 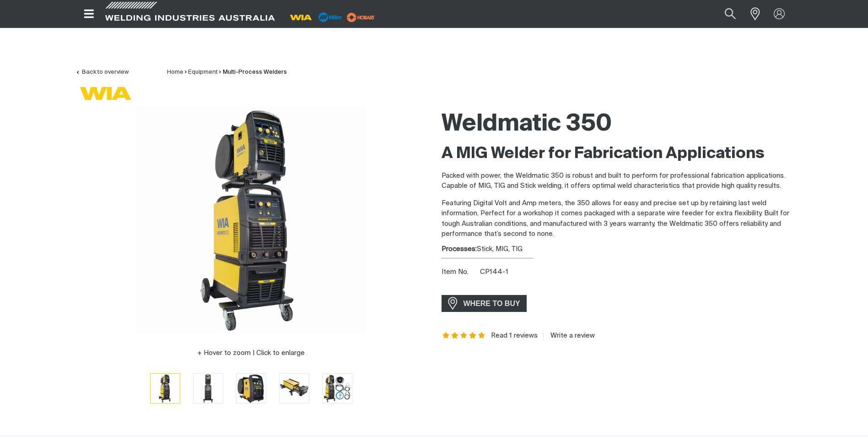 What do you see at coordinates (251, 388) in the screenshot?
I see `button: Go to slide 3` at bounding box center [251, 388].